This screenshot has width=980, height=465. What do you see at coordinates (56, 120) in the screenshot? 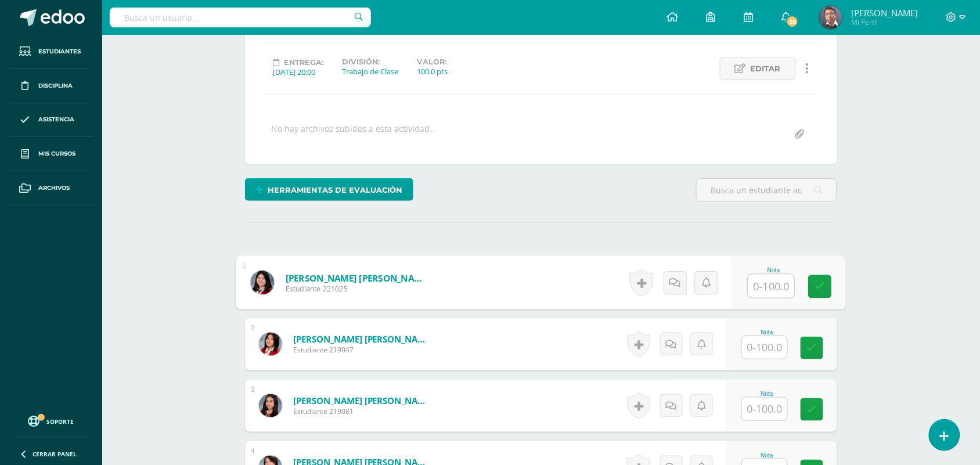
I see `span: Asistencia` at bounding box center [56, 120].